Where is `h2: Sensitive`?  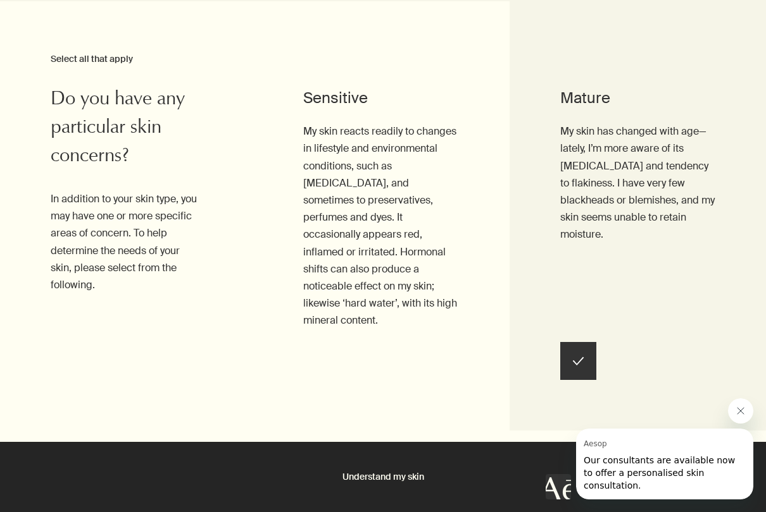
h2: Sensitive is located at coordinates (380, 98).